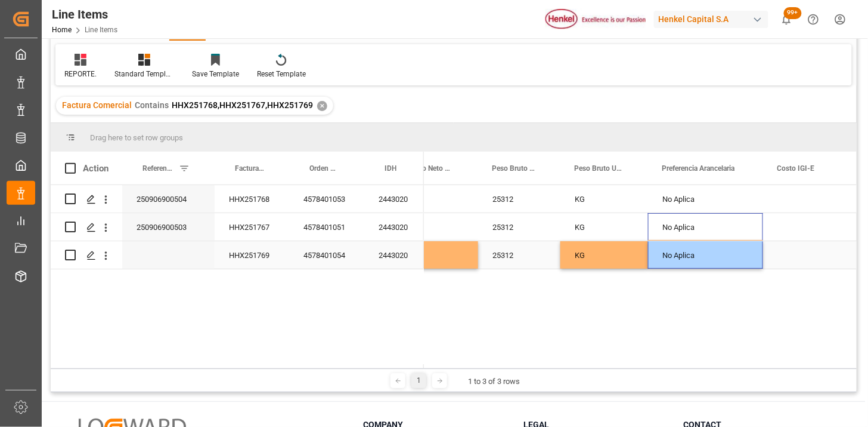 The width and height of the screenshot is (868, 427). Describe the element at coordinates (787, 19) in the screenshot. I see `button: show 100 new notifications` at that location.